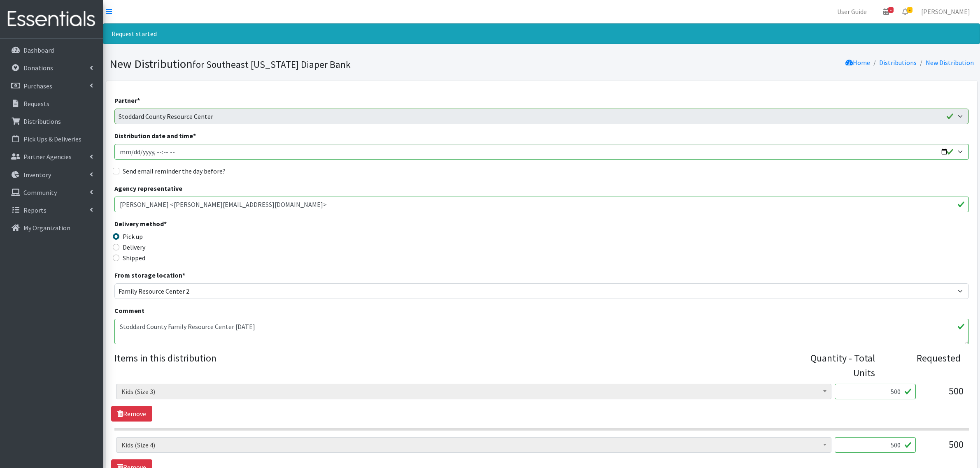 The width and height of the screenshot is (980, 468). What do you see at coordinates (51, 19) in the screenshot?
I see `img: HumanEssentials` at bounding box center [51, 19].